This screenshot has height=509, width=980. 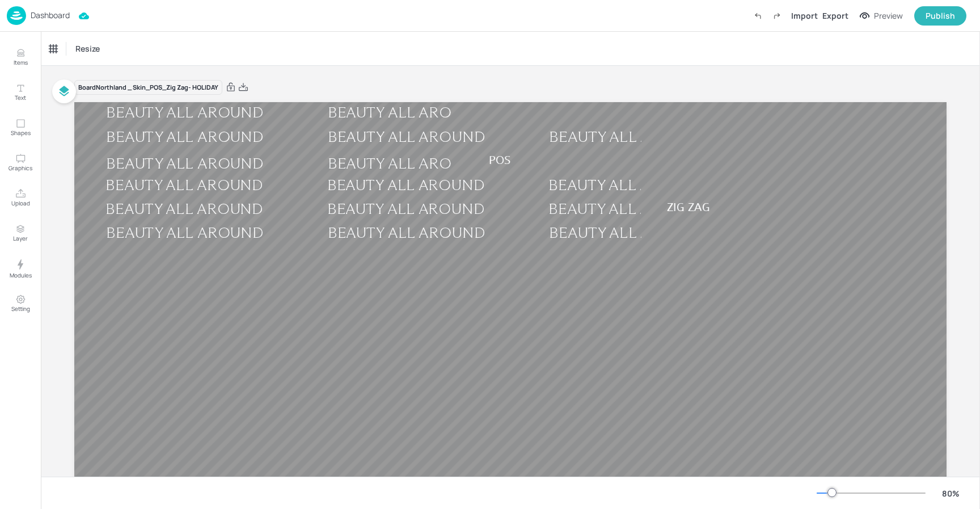 I want to click on div: Preview, so click(x=888, y=16).